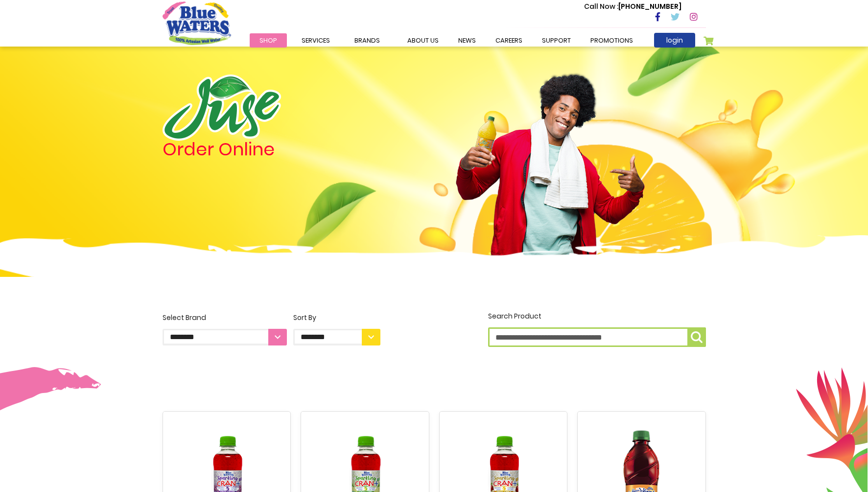 The image size is (868, 492). Describe the element at coordinates (611, 40) in the screenshot. I see `a: Promotions` at that location.